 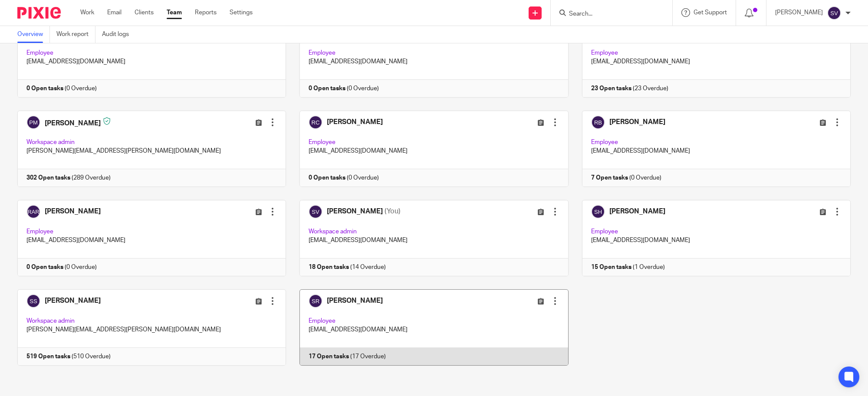 I want to click on a: Work report, so click(x=76, y=35).